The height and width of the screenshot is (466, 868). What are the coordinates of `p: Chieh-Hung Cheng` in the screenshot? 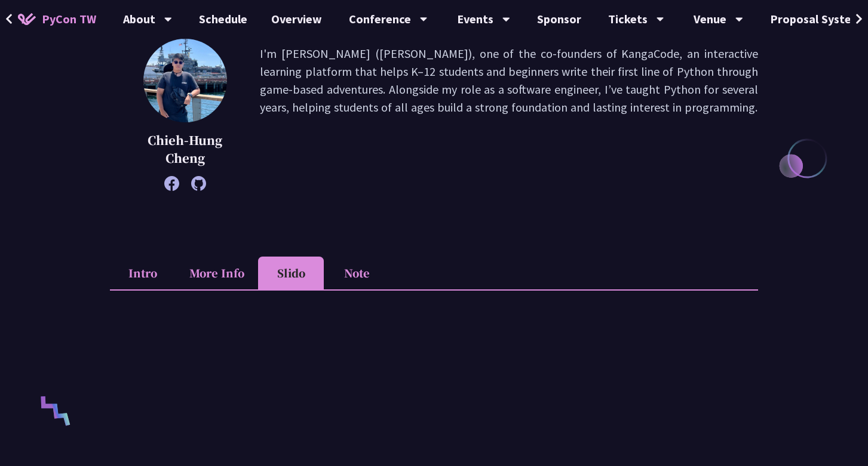 It's located at (184, 149).